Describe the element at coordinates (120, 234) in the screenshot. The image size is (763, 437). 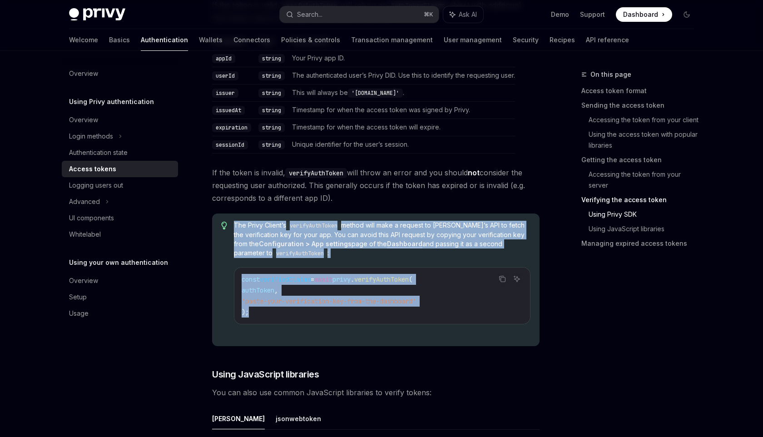
I see `a: Whitelabel` at that location.